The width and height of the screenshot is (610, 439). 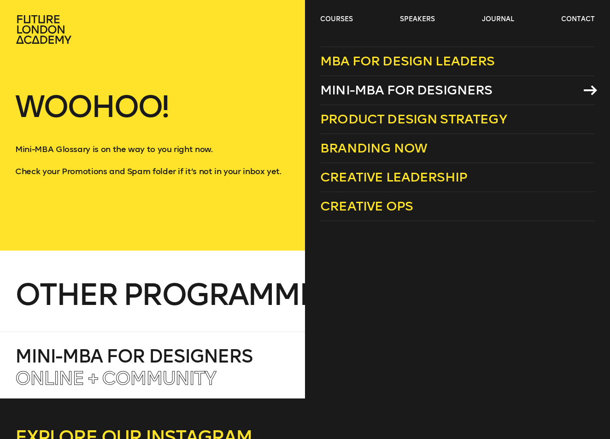 I want to click on a: Creative Ops, so click(x=458, y=206).